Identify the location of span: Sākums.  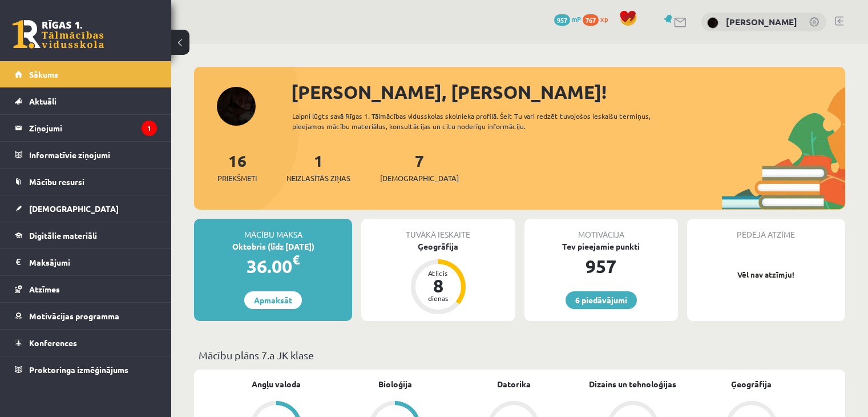
(43, 74).